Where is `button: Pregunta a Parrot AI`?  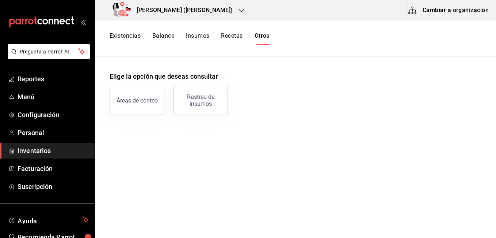
button: Pregunta a Parrot AI is located at coordinates (49, 52).